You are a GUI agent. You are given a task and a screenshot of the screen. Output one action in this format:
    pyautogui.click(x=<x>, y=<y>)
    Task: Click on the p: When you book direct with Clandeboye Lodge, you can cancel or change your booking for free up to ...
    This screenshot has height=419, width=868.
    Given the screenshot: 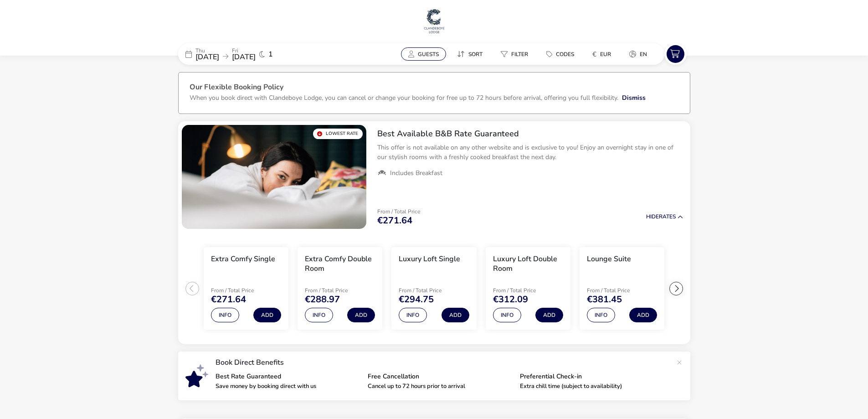 What is the action you would take?
    pyautogui.click(x=404, y=98)
    